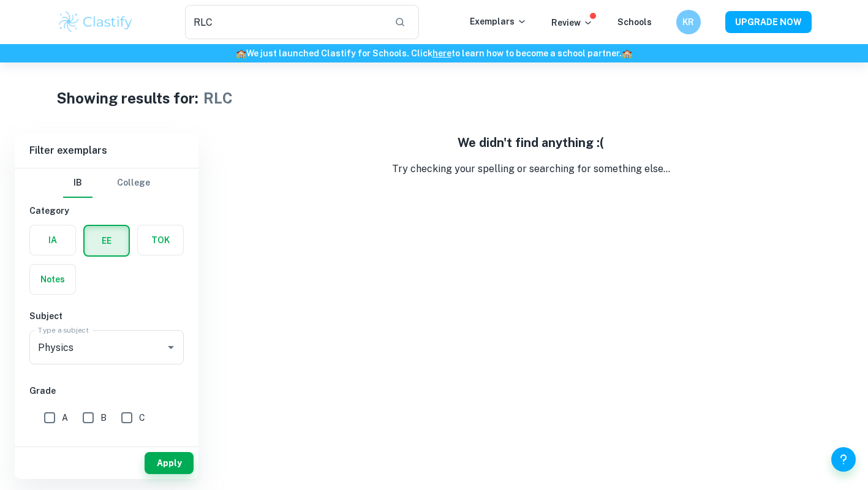 This screenshot has height=490, width=868. I want to click on button: College, so click(133, 183).